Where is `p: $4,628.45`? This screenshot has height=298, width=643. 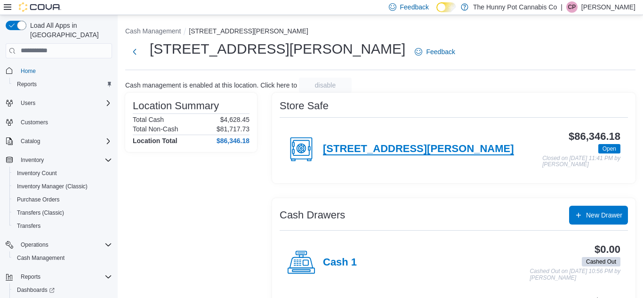 p: $4,628.45 is located at coordinates (235, 120).